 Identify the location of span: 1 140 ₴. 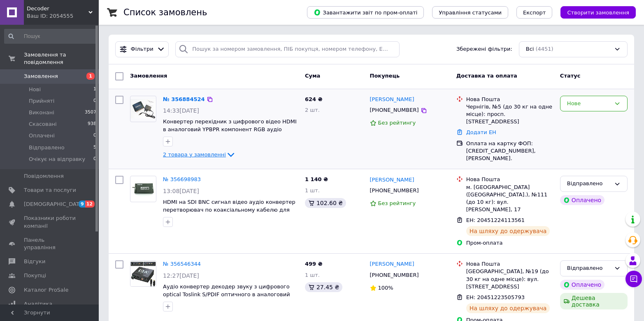
(316, 179).